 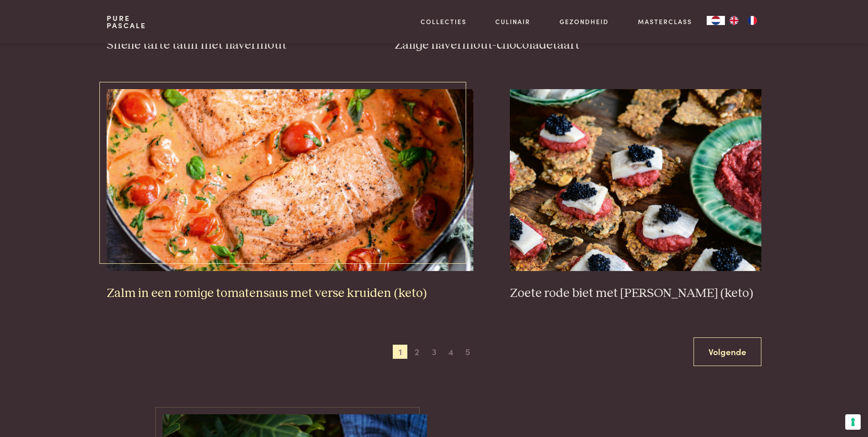 I want to click on a: Collecties, so click(x=443, y=21).